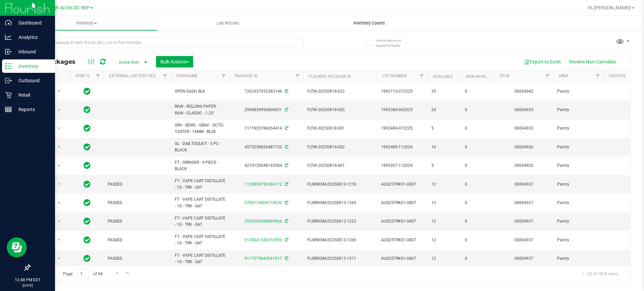 This screenshot has width=644, height=291. Describe the element at coordinates (263, 221) in the screenshot. I see `a: 2959344568869966` at that location.